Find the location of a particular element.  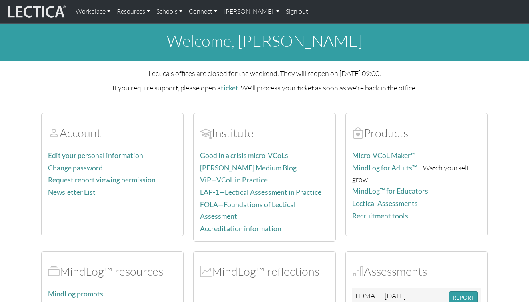

a: Micro-VCoL Maker™ is located at coordinates (383, 155).